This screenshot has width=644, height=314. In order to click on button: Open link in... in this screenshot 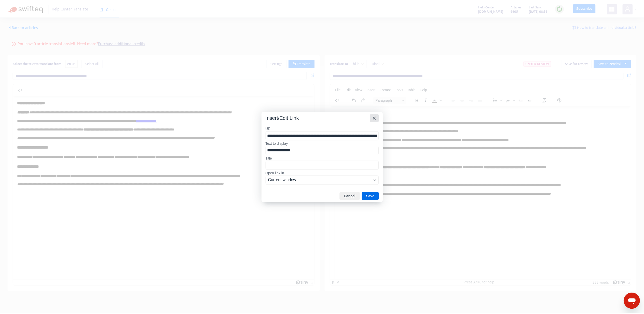, I will do `click(325, 180)`.